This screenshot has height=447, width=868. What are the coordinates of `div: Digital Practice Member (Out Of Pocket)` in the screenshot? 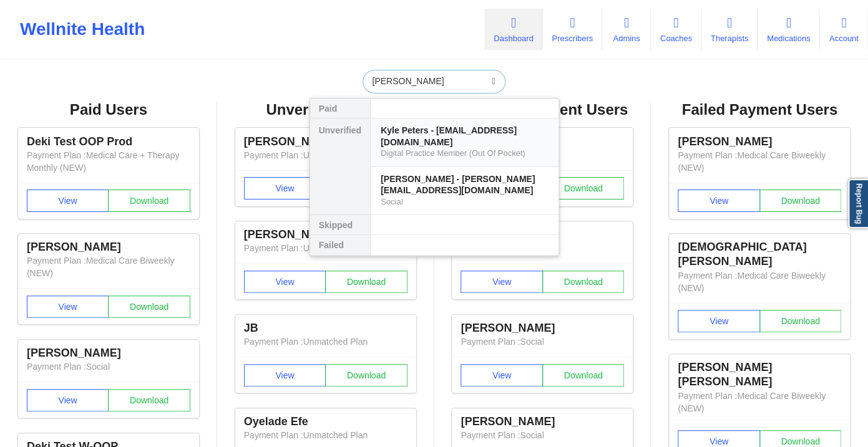 It's located at (464, 152).